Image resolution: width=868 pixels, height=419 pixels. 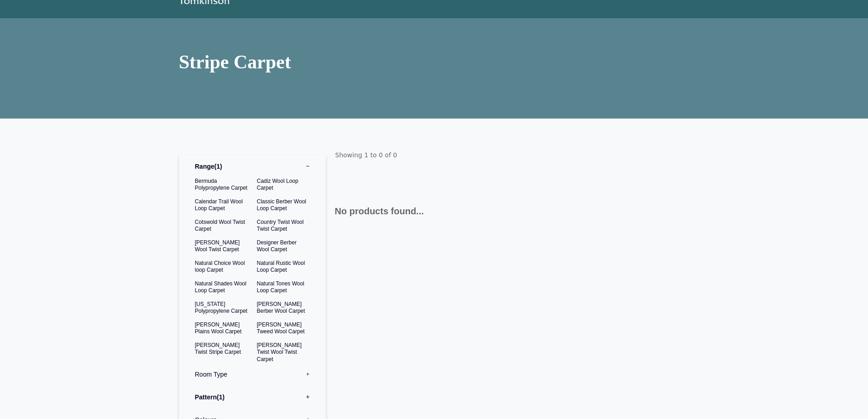 I want to click on label: Room Type, so click(x=253, y=374).